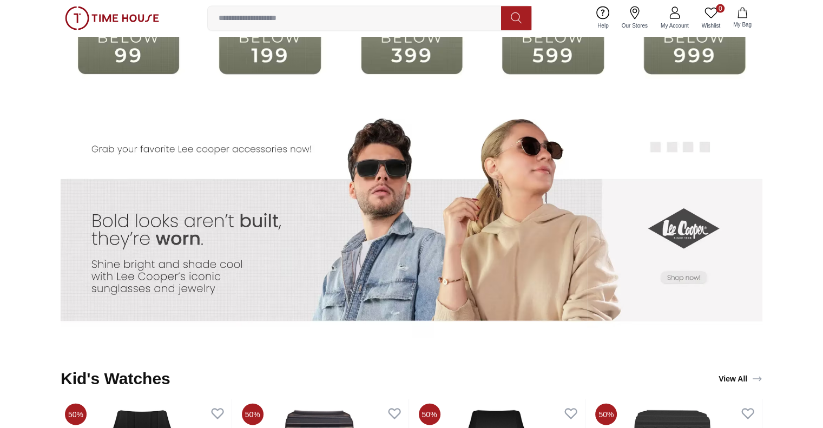  I want to click on span: My Bag, so click(743, 24).